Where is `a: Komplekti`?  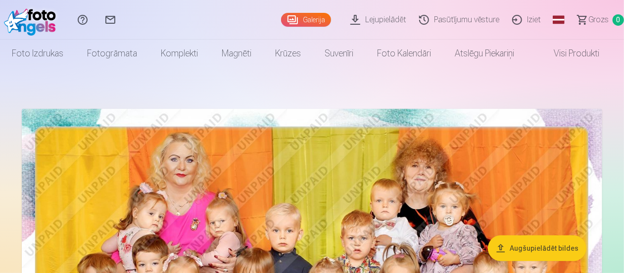
a: Komplekti is located at coordinates (179, 53).